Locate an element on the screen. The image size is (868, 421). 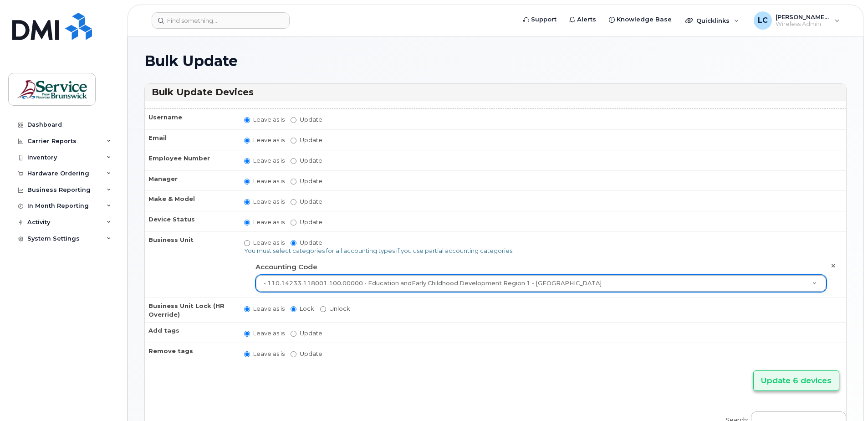
label: Lock is located at coordinates (302, 308).